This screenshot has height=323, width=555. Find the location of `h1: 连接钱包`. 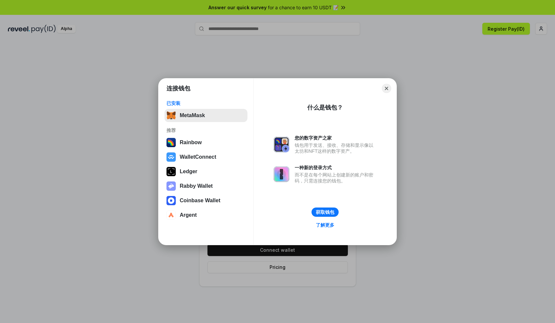

h1: 连接钱包 is located at coordinates (178, 89).